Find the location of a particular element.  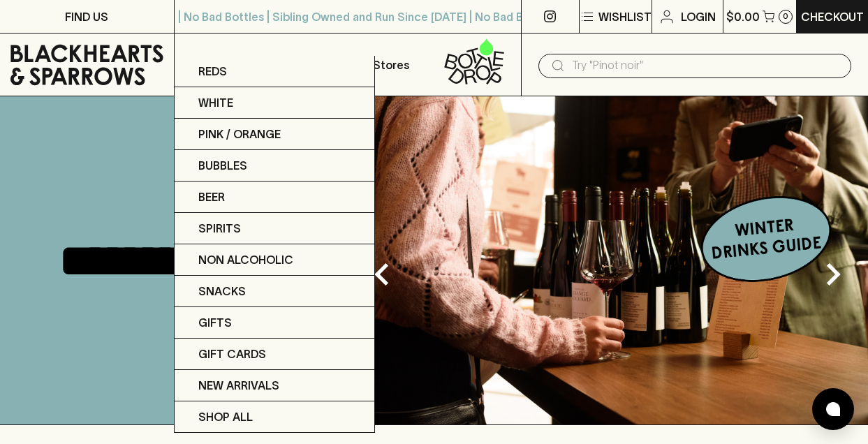

a: Spirits is located at coordinates (275, 229).